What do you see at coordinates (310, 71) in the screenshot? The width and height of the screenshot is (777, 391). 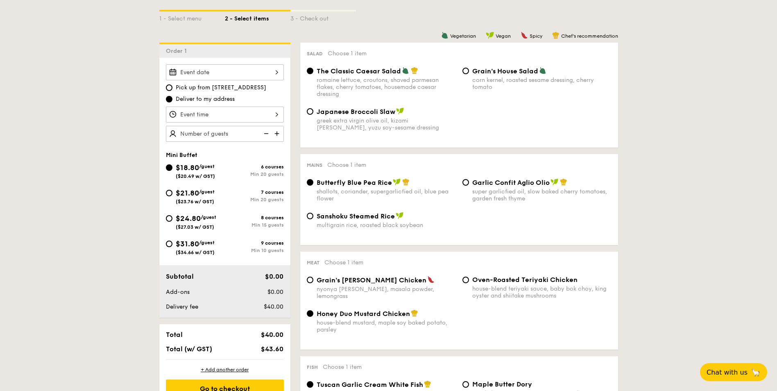 I see `input: The Classic Caesar Saladromaine lettuce, croutons, shaved parmesan flakes, cherry tomatoes, house...` at bounding box center [310, 71].